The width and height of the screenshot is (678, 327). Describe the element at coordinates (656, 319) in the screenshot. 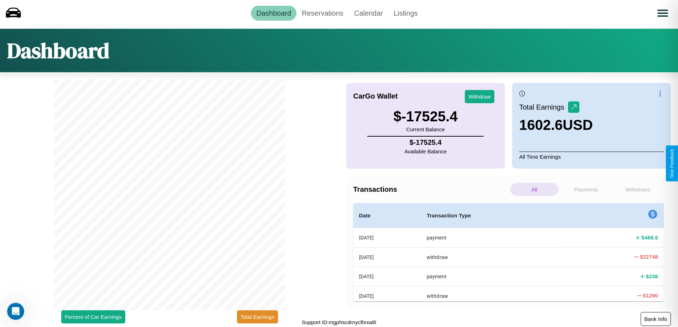

I see `button: Bank Info` at that location.